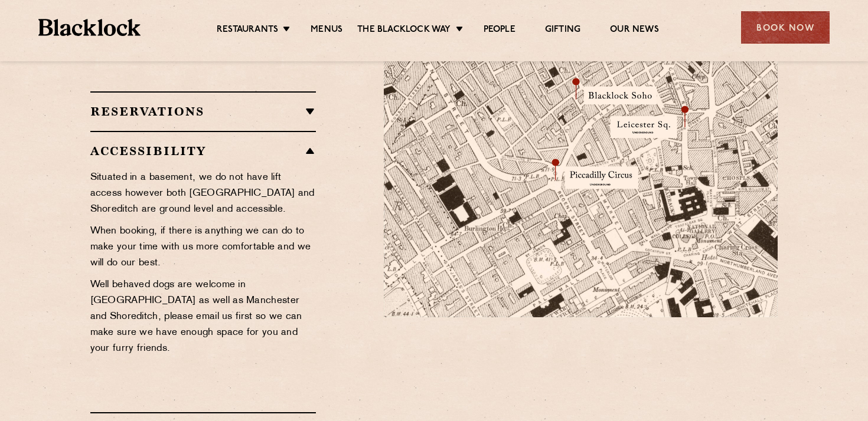 The height and width of the screenshot is (421, 868). I want to click on h2: Reservations, so click(204, 111).